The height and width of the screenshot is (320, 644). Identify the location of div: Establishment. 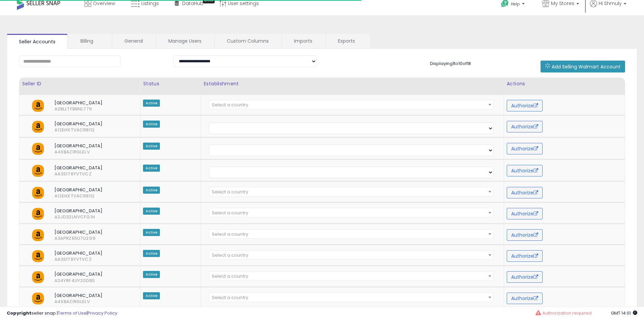
(352, 83).